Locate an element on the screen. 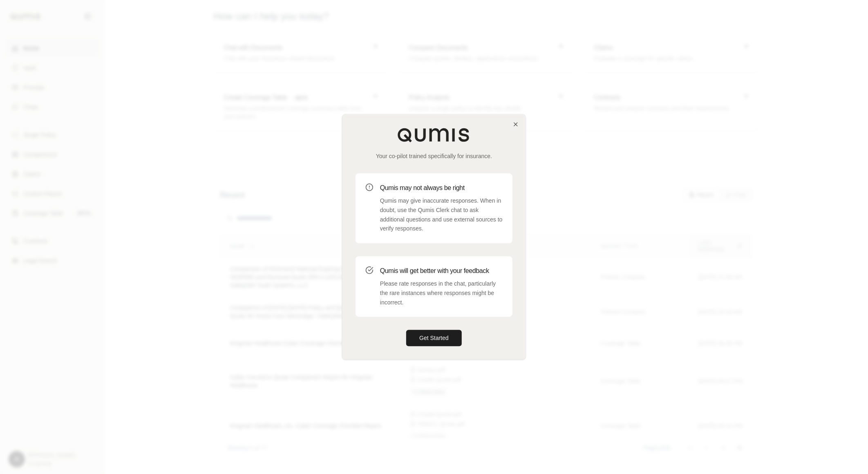 Image resolution: width=868 pixels, height=474 pixels. p: Your co-pilot trained specifically for insurance. is located at coordinates (434, 156).